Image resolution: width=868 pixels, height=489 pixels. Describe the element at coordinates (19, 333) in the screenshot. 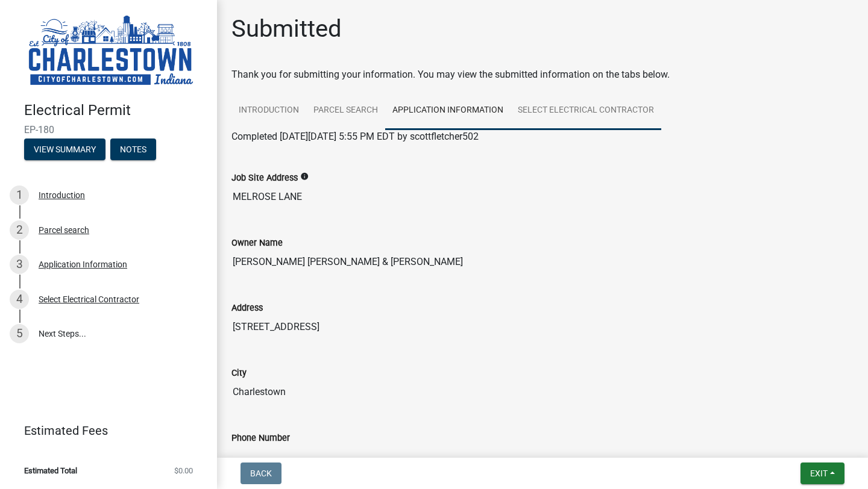

I see `div: 5` at that location.